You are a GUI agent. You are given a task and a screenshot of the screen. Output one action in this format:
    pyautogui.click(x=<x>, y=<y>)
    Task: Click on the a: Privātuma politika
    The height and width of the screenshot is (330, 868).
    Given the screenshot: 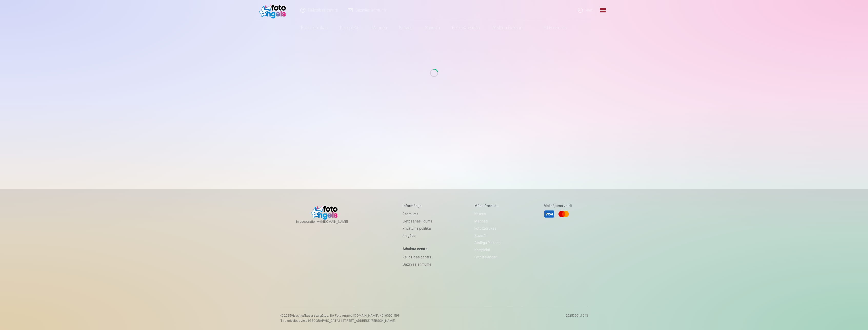 What is the action you would take?
    pyautogui.click(x=417, y=228)
    